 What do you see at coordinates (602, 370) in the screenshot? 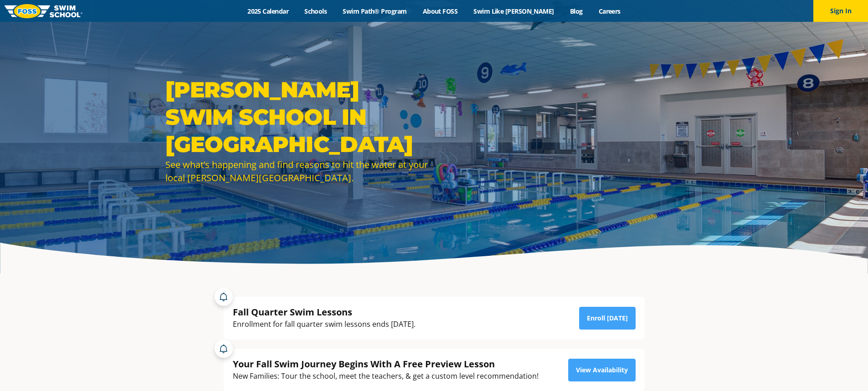
I see `a: View Availability` at bounding box center [602, 370].